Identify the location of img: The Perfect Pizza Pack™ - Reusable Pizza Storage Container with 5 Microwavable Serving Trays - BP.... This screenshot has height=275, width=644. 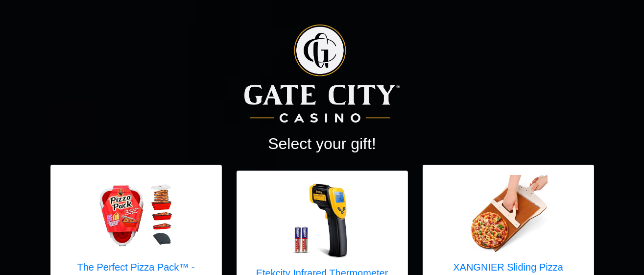
(136, 215).